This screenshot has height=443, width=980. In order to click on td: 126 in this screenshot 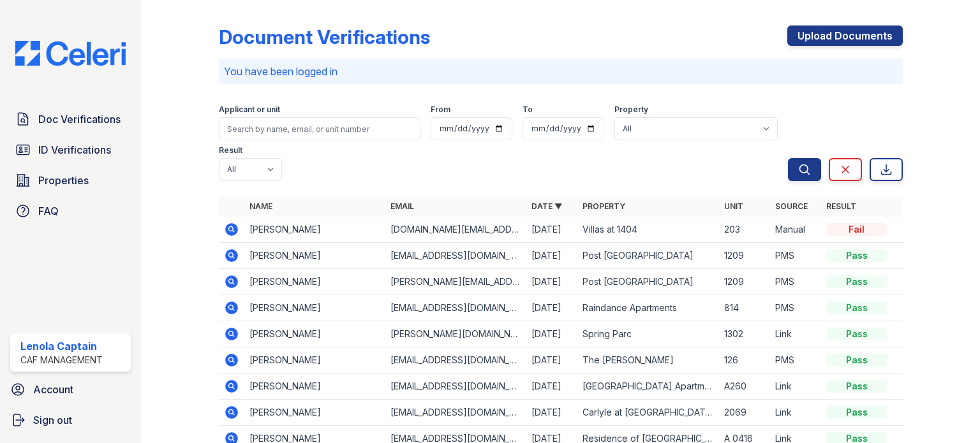, I will do `click(744, 360)`.